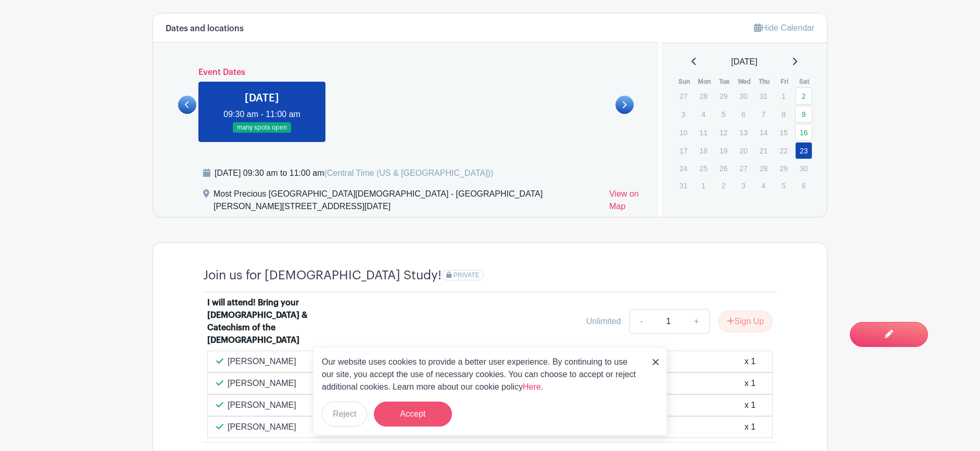 The width and height of the screenshot is (980, 451). I want to click on p: 22, so click(784, 150).